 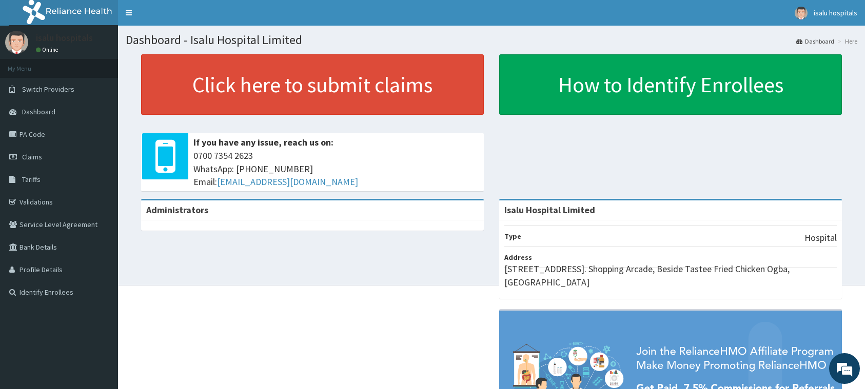 I want to click on strong: Isalu Hospital Limited, so click(x=549, y=210).